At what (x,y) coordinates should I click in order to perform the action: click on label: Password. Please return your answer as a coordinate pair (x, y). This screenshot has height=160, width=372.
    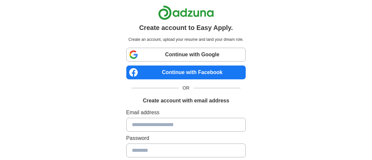
    Looking at the image, I should click on (186, 138).